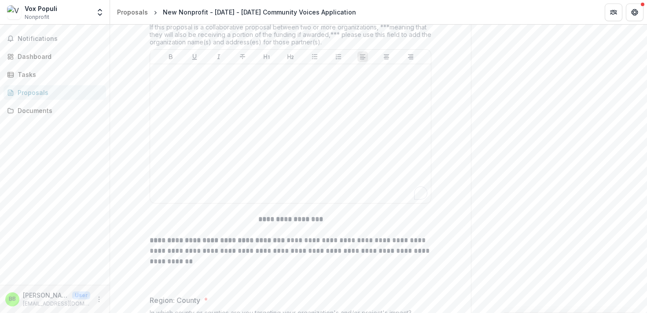 Image resolution: width=647 pixels, height=313 pixels. What do you see at coordinates (37, 17) in the screenshot?
I see `span: Nonprofit` at bounding box center [37, 17].